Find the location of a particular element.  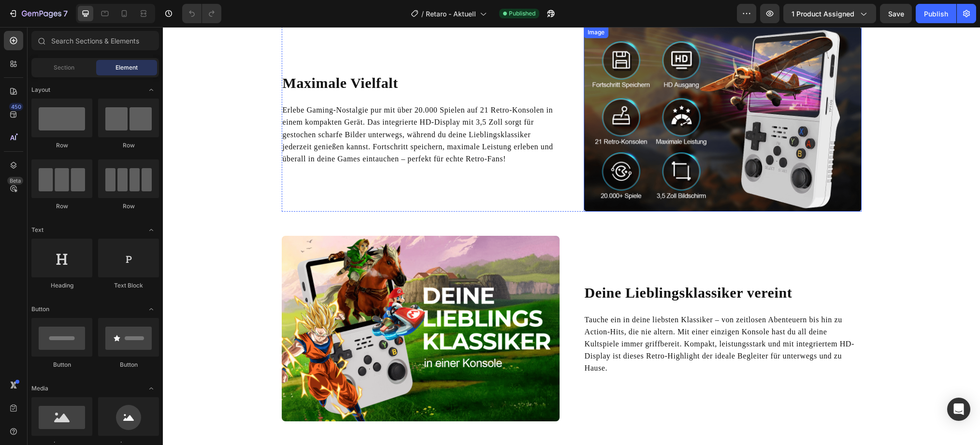

span: 1 product assigned is located at coordinates (823, 13).